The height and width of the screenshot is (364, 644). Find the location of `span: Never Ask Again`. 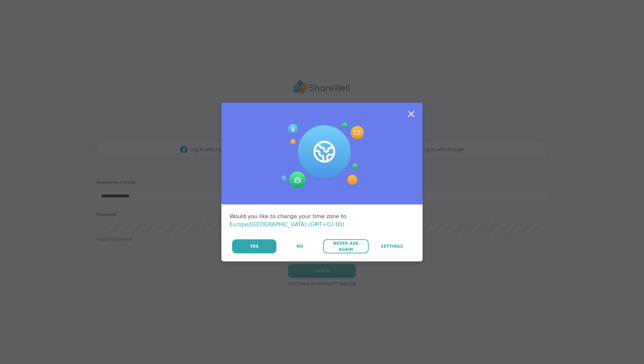

span: Never Ask Again is located at coordinates (345, 246).